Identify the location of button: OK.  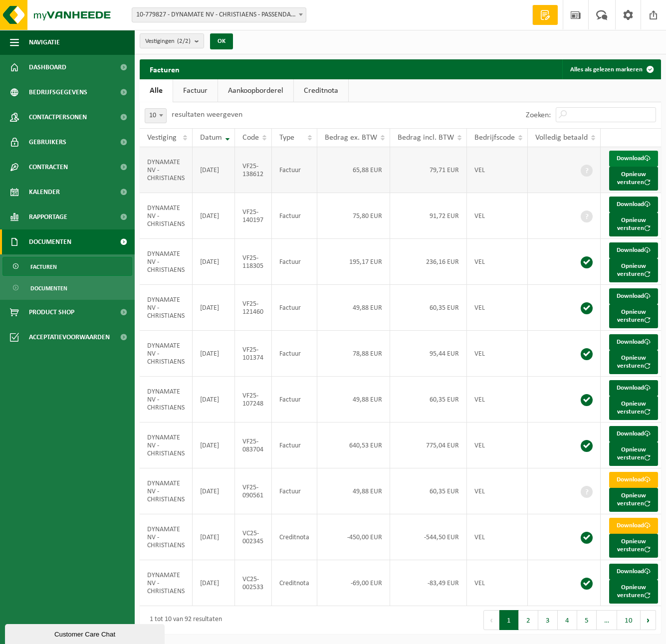
(221, 42).